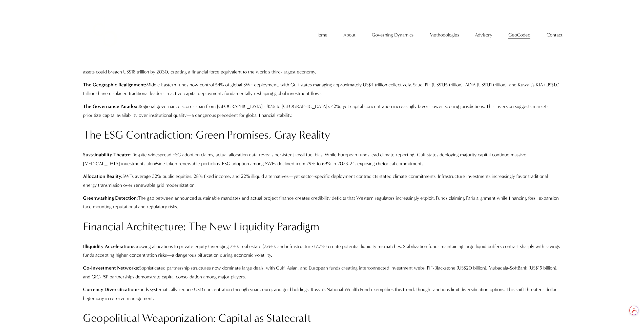 Image resolution: width=644 pixels, height=324 pixels. What do you see at coordinates (108, 246) in the screenshot?
I see `strong: Illiquidity Acceleration:` at bounding box center [108, 246].